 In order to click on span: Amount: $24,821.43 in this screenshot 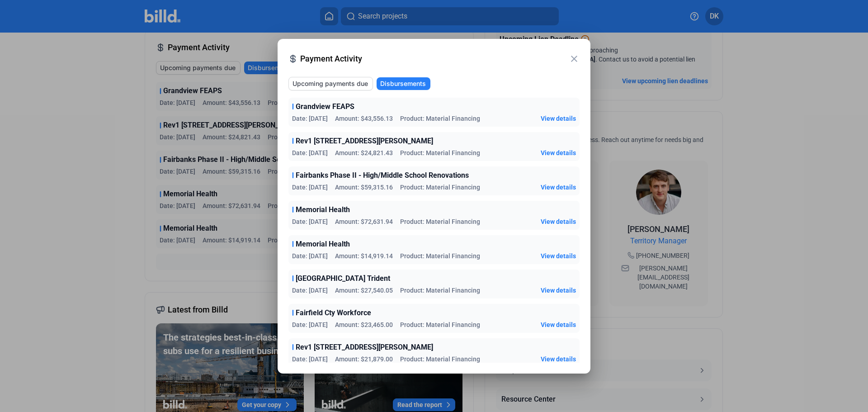, I will do `click(364, 153)`.